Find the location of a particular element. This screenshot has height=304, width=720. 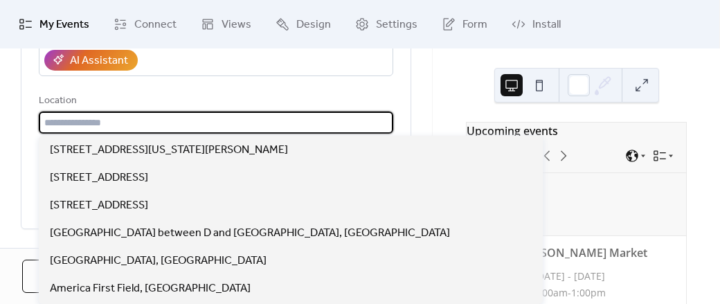

a: Design is located at coordinates (303, 24).